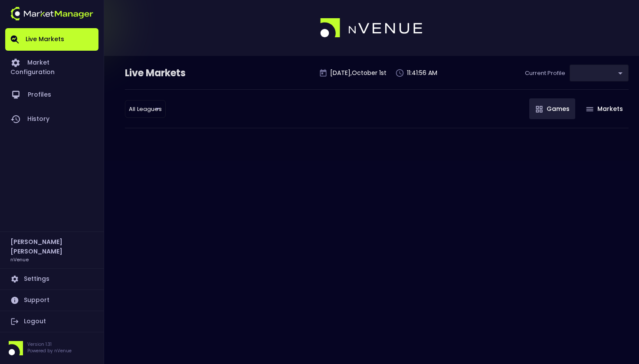 Image resolution: width=639 pixels, height=364 pixels. What do you see at coordinates (51, 300) in the screenshot?
I see `a: Support` at bounding box center [51, 300].